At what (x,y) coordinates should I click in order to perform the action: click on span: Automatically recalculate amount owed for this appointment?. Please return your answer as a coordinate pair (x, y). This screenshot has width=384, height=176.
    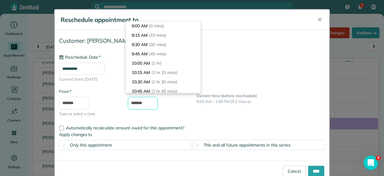
    Looking at the image, I should click on (125, 128).